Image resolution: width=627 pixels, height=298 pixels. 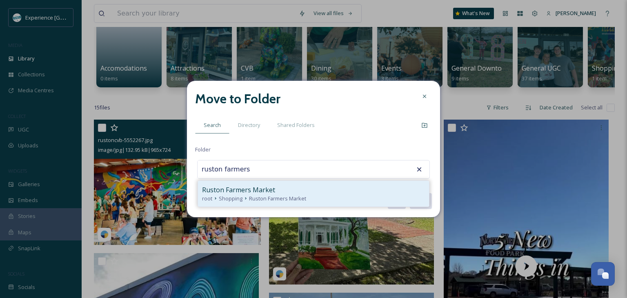 What do you see at coordinates (203, 149) in the screenshot?
I see `span: Folder` at bounding box center [203, 149].